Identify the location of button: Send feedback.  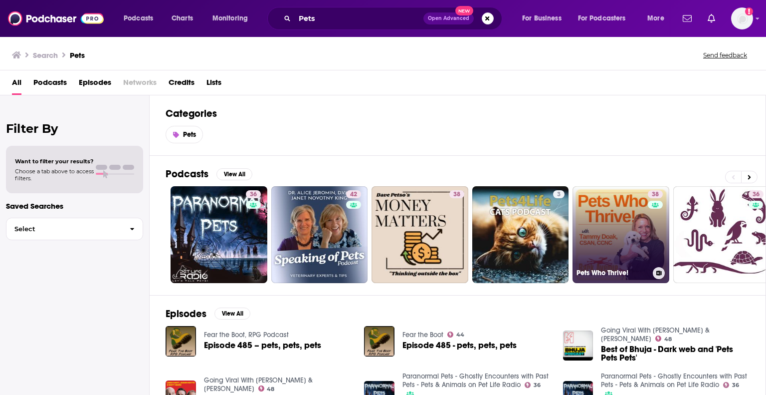
(726, 55).